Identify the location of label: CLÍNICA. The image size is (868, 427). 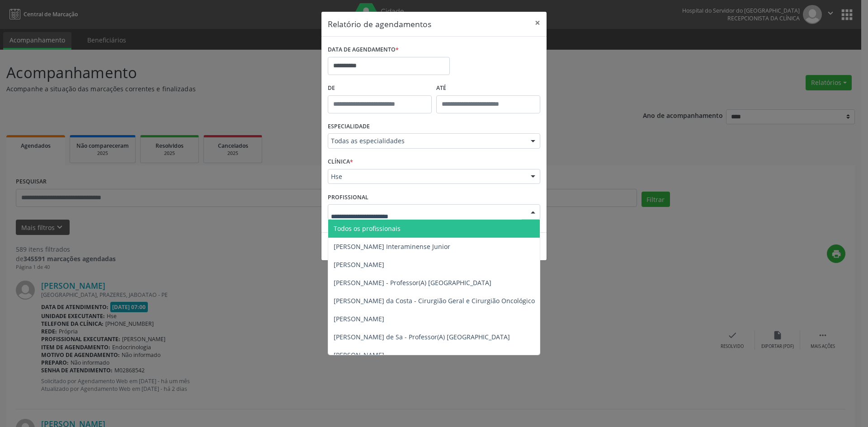
(340, 162).